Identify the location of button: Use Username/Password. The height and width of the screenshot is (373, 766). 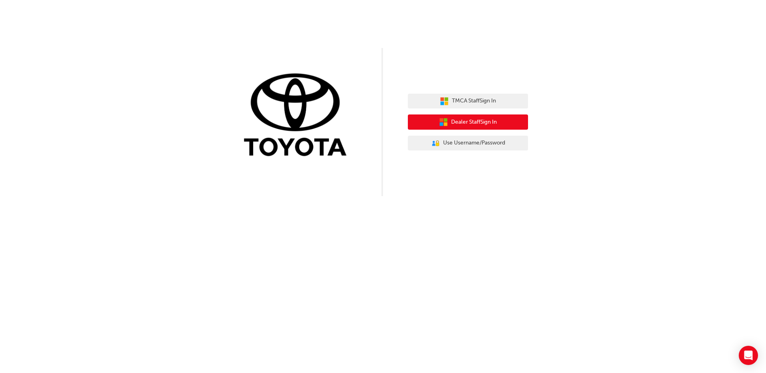
(468, 143).